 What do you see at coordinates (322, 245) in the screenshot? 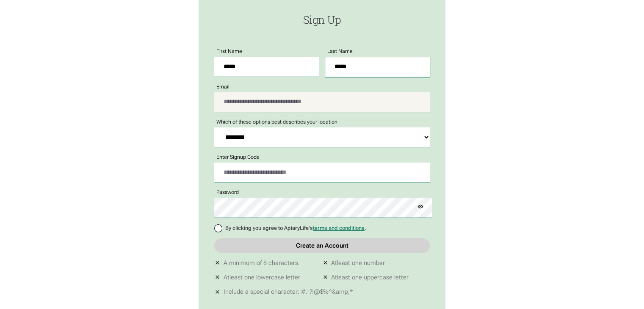
I see `a: Create an Account` at bounding box center [322, 245].